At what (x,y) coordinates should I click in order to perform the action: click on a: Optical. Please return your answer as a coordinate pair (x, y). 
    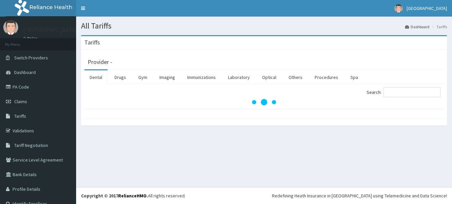
    Looking at the image, I should click on (269, 77).